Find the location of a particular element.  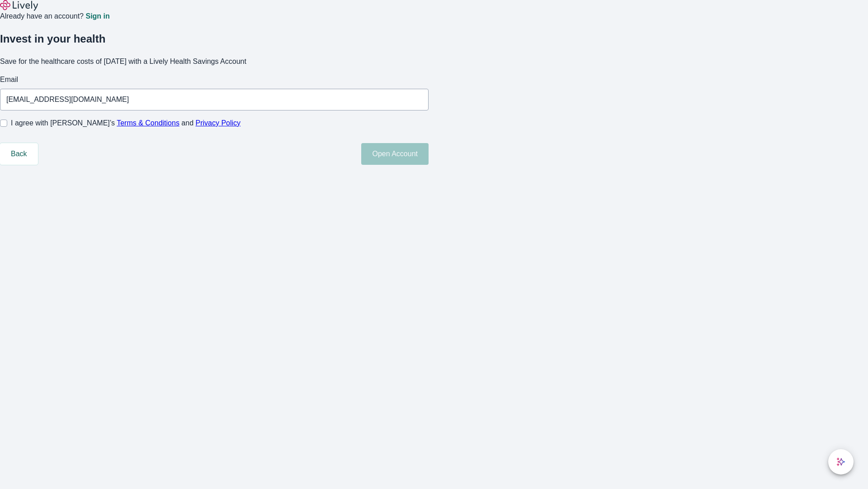

a: Sign in is located at coordinates (97, 16).